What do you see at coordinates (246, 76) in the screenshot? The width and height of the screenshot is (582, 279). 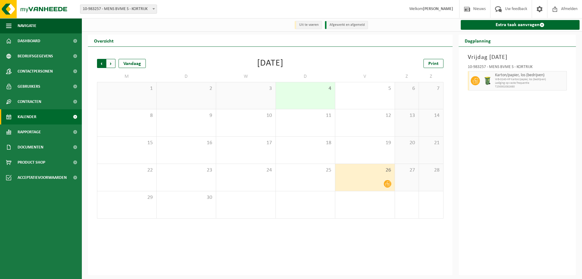 I see `td: W` at bounding box center [246, 76].